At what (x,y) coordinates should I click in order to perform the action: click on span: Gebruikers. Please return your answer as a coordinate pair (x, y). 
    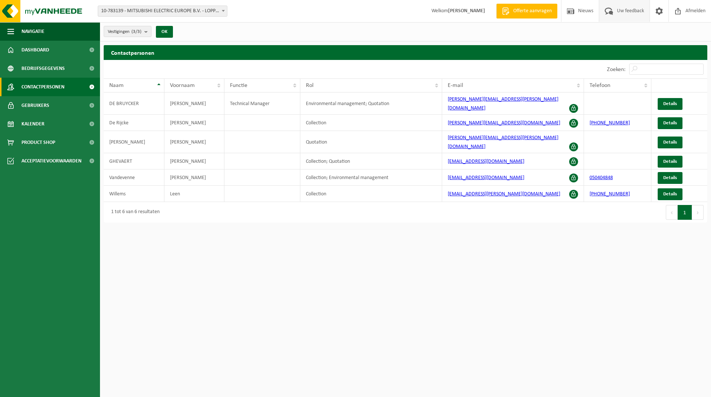
    Looking at the image, I should click on (35, 105).